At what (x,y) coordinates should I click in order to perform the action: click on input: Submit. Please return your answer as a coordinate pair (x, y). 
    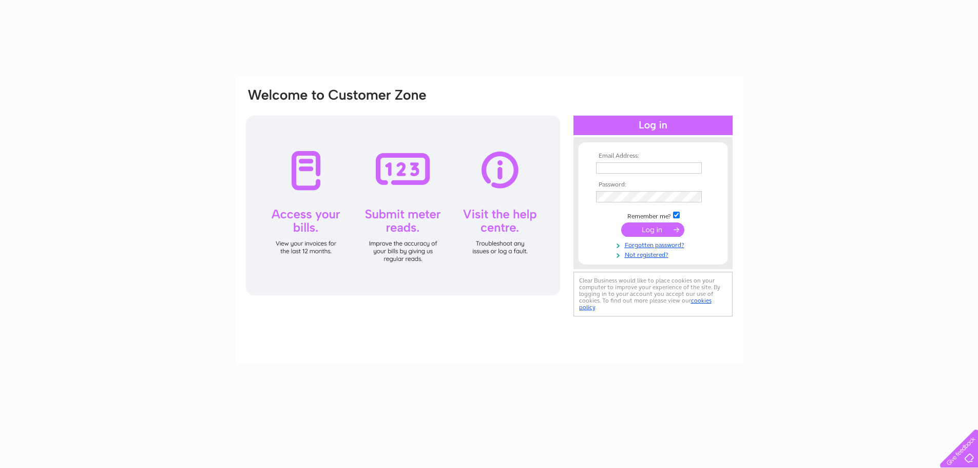
    Looking at the image, I should click on (652, 229).